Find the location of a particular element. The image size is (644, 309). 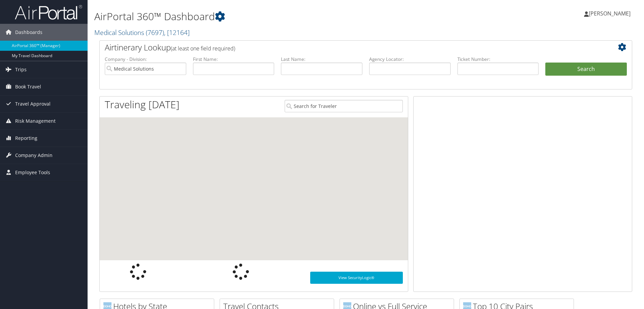

span: Reporting is located at coordinates (26, 138).